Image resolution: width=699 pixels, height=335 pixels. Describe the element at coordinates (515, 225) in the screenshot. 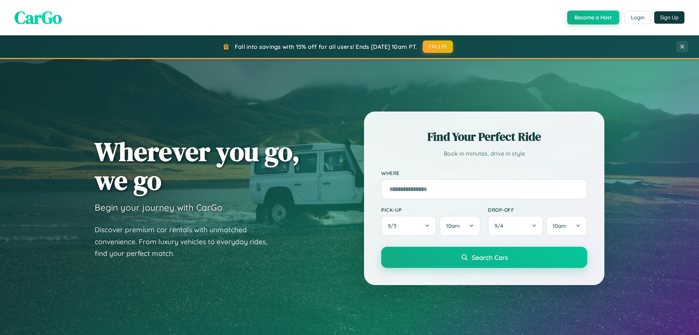

I see `button: 9/4` at that location.